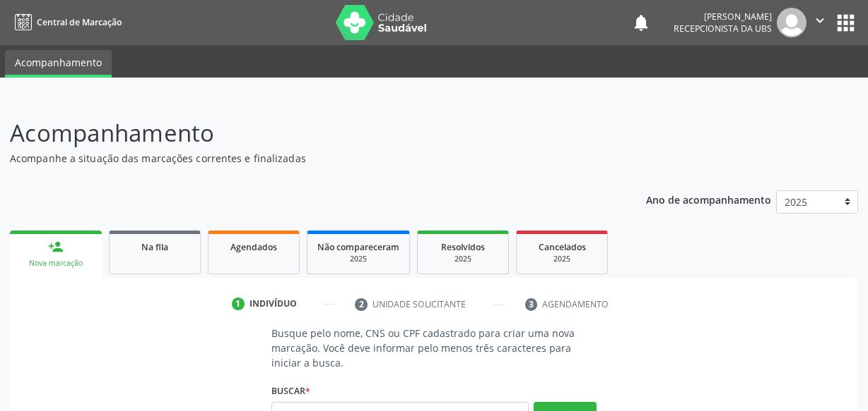  What do you see at coordinates (844, 23) in the screenshot?
I see `button: apps` at bounding box center [844, 23].